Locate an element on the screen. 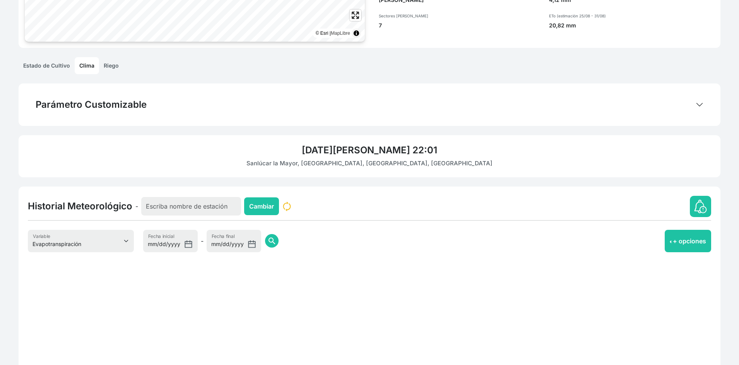 This screenshot has height=365, width=739. p: ETo (estimación 25/08 - 31/08) is located at coordinates (631, 16).